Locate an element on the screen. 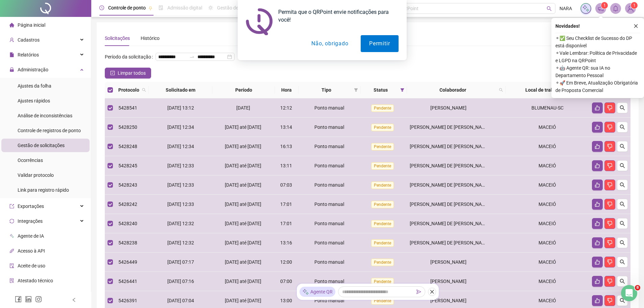  th: Solicitado em is located at coordinates (180, 90).